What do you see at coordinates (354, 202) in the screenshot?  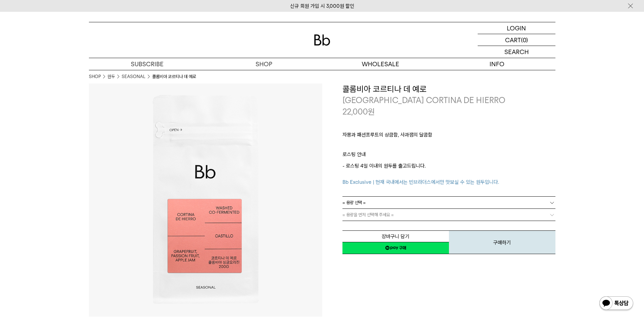 I see `span: = 용량 선택 =` at bounding box center [354, 202].